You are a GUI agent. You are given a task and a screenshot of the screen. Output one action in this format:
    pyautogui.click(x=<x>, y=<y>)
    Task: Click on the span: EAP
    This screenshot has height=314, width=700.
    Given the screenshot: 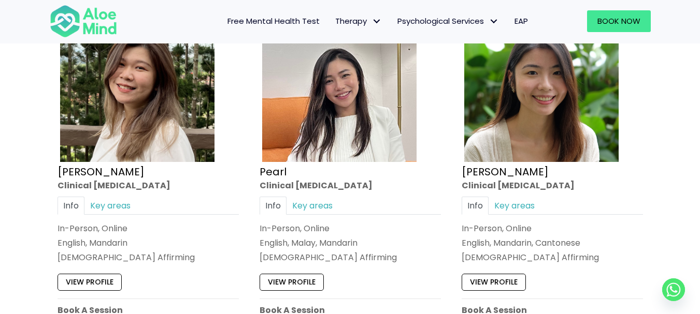 What is the action you would take?
    pyautogui.click(x=521, y=21)
    